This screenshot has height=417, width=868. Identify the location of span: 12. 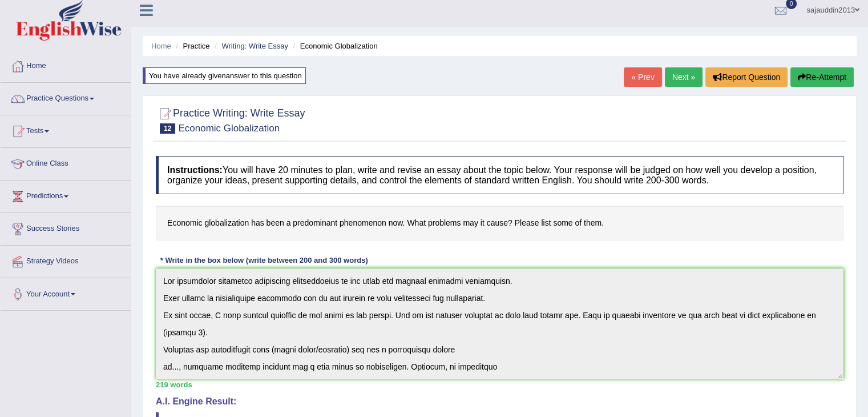
(167, 128).